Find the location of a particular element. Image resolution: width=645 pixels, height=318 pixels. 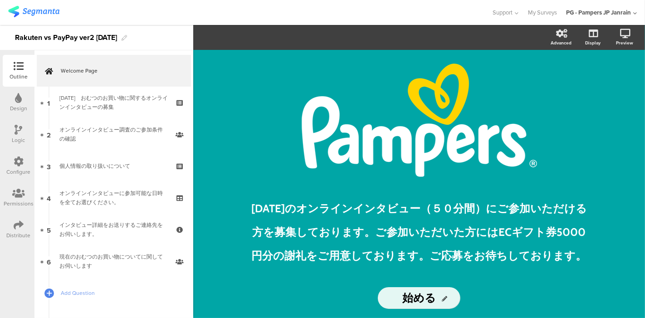

div: 現在のおむつのお買い物についてに関してお伺いします is located at coordinates (113, 261).